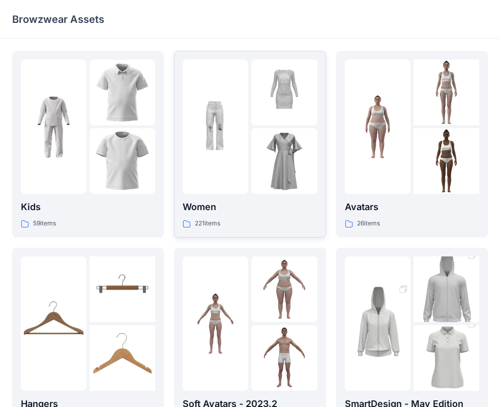 This screenshot has width=500, height=407. Describe the element at coordinates (58, 19) in the screenshot. I see `p: Browzwear Assets` at that location.